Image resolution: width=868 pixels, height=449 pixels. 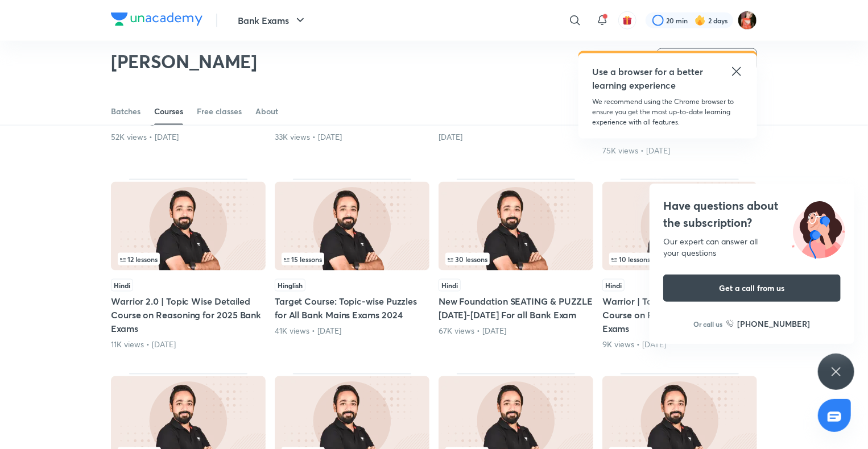 What do you see at coordinates (752, 214) in the screenshot?
I see `h4: Have questions about the subscription?` at bounding box center [752, 214].